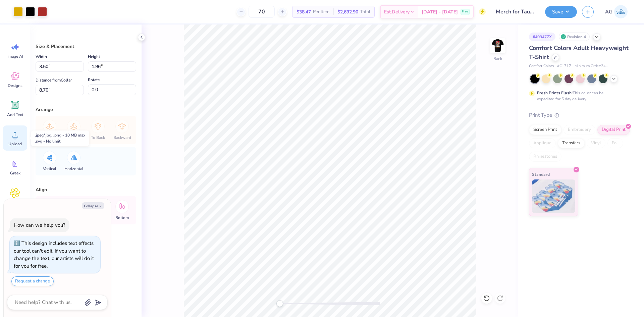 The width and height of the screenshot is (644, 317). What do you see at coordinates (15, 173) in the screenshot?
I see `span: Greek` at bounding box center [15, 173].